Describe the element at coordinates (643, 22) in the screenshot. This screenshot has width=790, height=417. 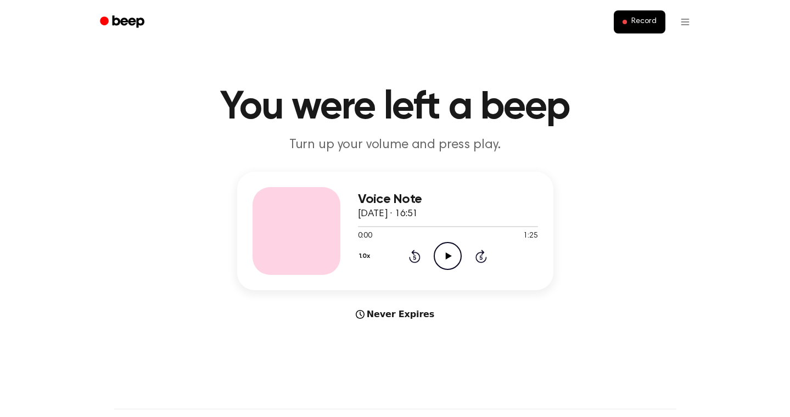
I see `span: Record` at that location.